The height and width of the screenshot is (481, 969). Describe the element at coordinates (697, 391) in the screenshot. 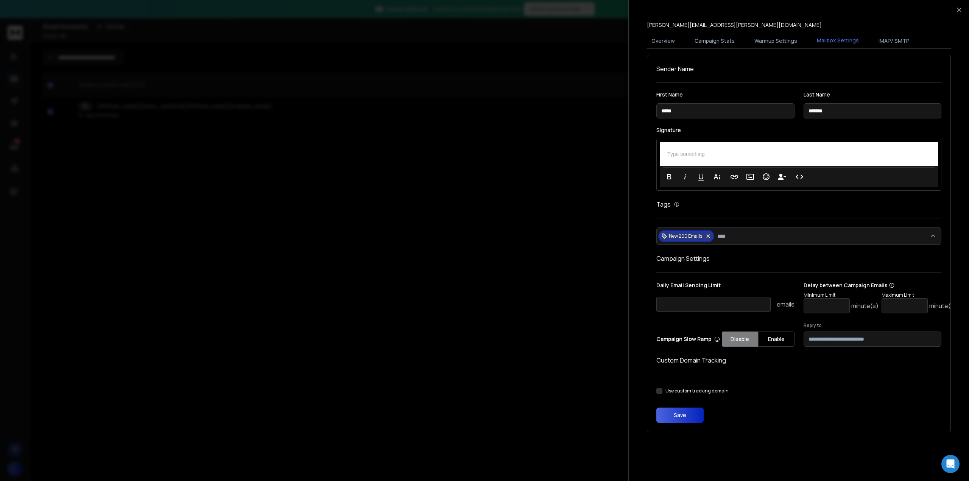

I see `label: Use custom tracking domain` at that location.